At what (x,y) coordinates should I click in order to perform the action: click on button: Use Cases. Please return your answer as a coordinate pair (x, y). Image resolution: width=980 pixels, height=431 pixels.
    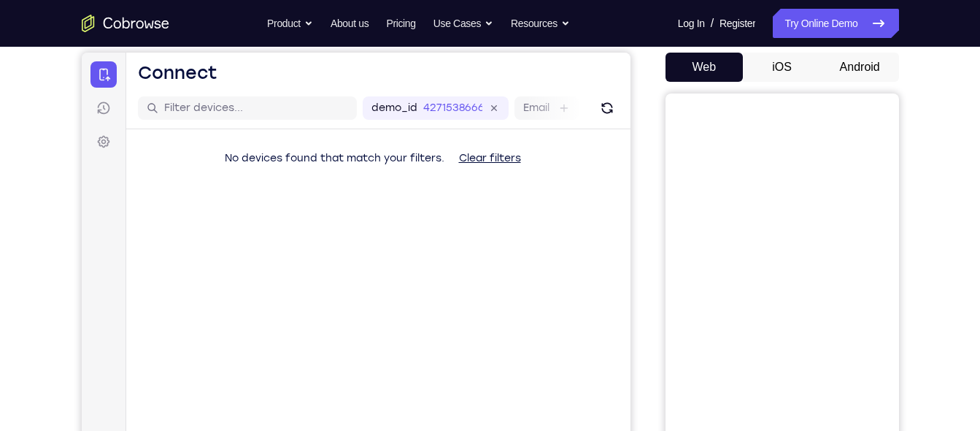
    Looking at the image, I should click on (464, 23).